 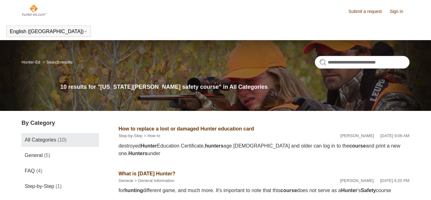 I want to click on span: FAQ, so click(x=30, y=170).